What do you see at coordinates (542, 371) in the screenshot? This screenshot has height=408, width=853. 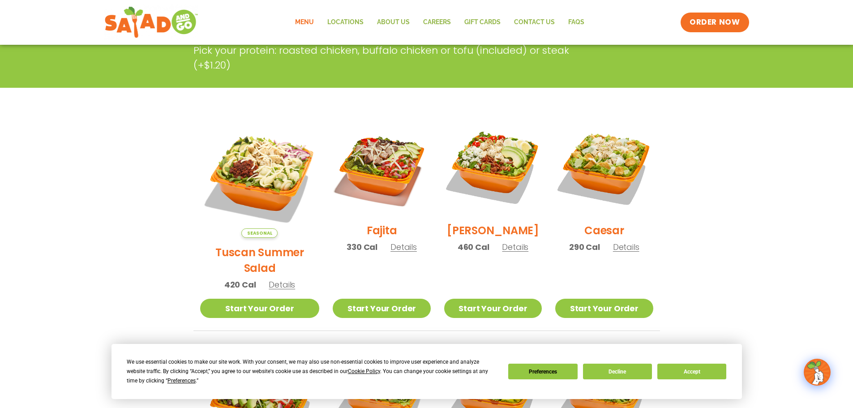 I see `button: Preferences` at bounding box center [542, 371].